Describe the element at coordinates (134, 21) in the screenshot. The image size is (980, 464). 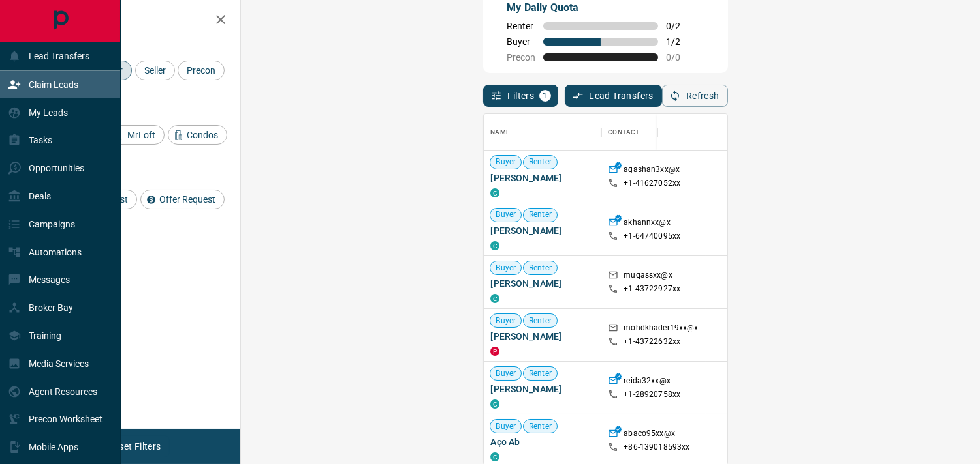
I see `h2: Filters` at that location.